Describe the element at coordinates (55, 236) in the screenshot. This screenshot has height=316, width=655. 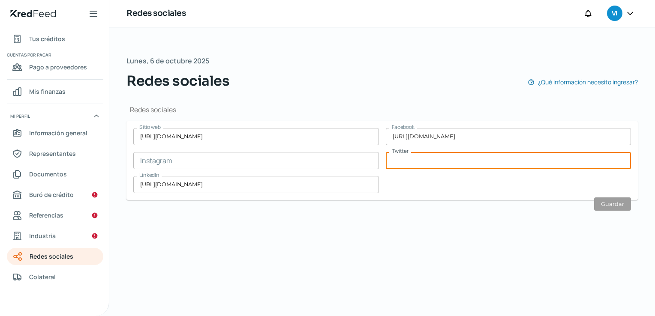
I see `a: Industria` at that location.